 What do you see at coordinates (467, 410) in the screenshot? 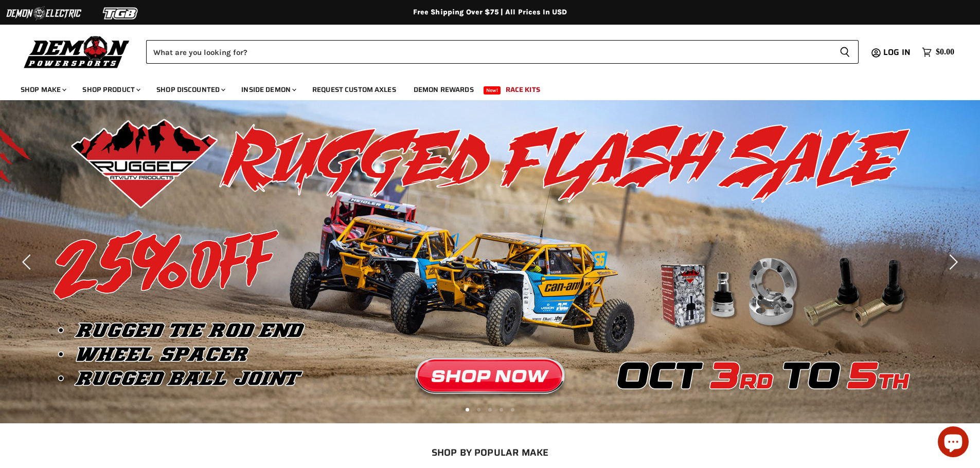
I see `li: Page dot 1` at bounding box center [467, 410].